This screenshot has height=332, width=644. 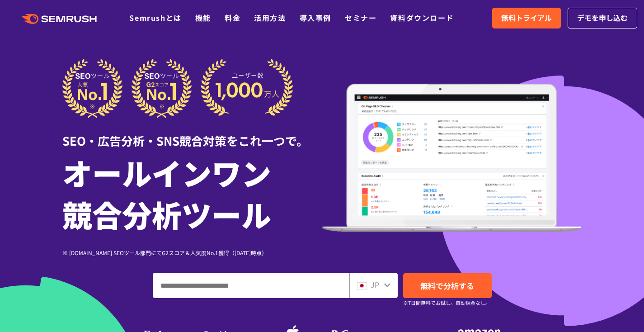 What do you see at coordinates (360, 18) in the screenshot?
I see `a: セミナー` at bounding box center [360, 18].